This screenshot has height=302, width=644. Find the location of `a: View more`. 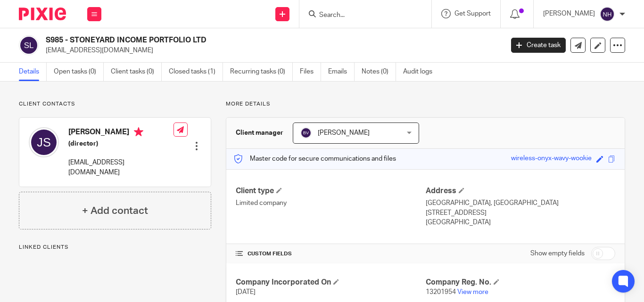

a: View more is located at coordinates (472, 292).